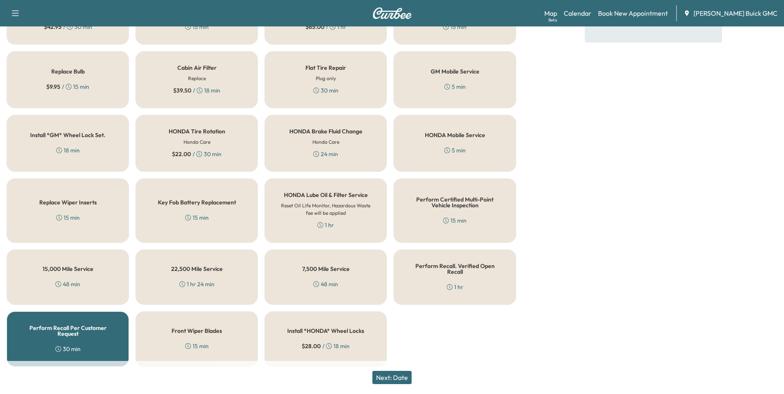 This screenshot has width=784, height=394. I want to click on h5: Key Fob Battery Replacement, so click(197, 203).